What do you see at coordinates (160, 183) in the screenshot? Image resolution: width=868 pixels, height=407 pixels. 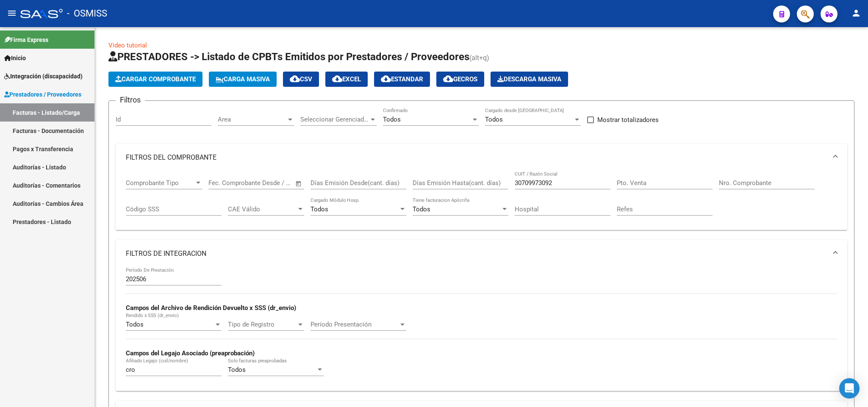 I see `span: Comprobante Tipo` at bounding box center [160, 183].